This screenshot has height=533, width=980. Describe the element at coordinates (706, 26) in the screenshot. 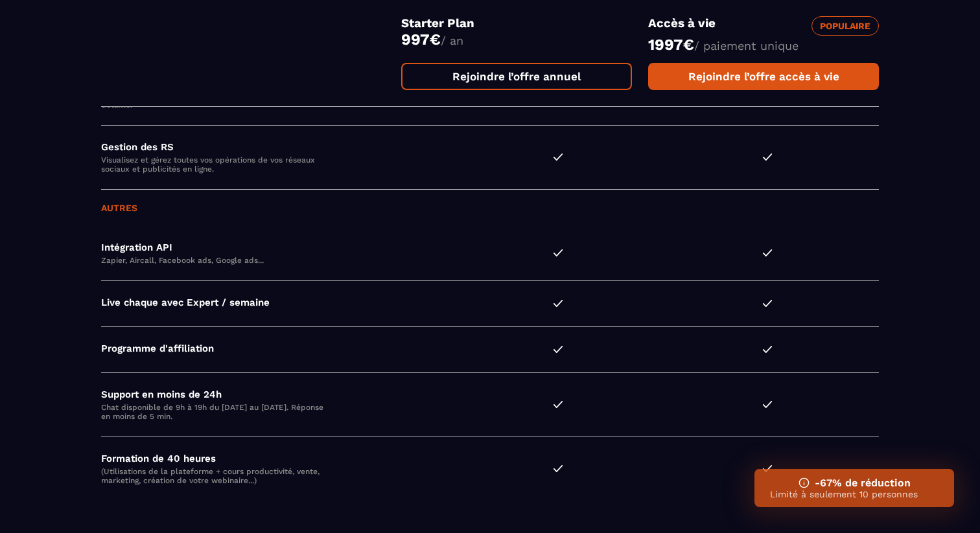

I see `h3: Accès à vie` at that location.